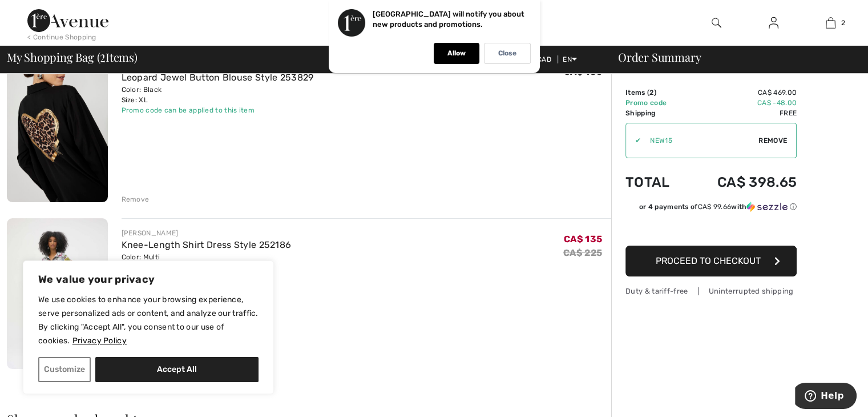 Image resolution: width=868 pixels, height=417 pixels. Describe the element at coordinates (583, 239) in the screenshot. I see `span: CA$ 135` at that location.